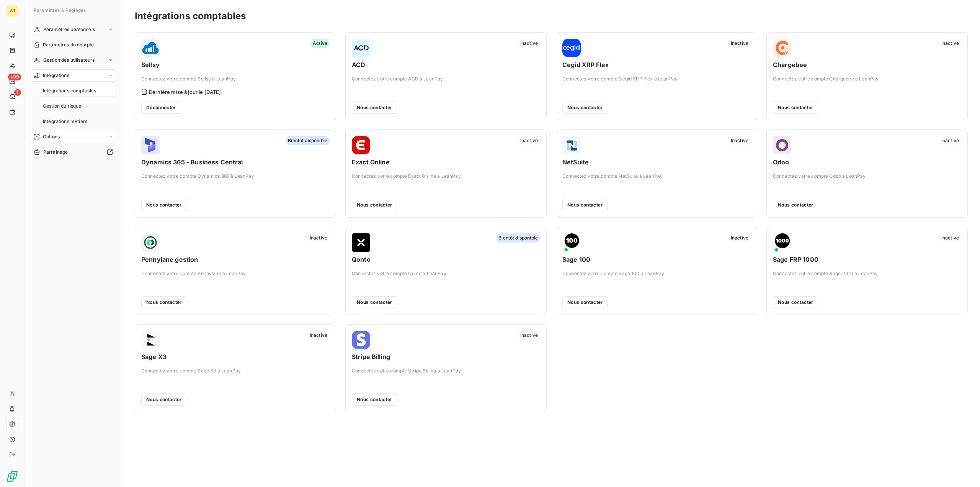 The height and width of the screenshot is (487, 980). I want to click on img: Dynamics 365 - Business Central logo, so click(151, 145).